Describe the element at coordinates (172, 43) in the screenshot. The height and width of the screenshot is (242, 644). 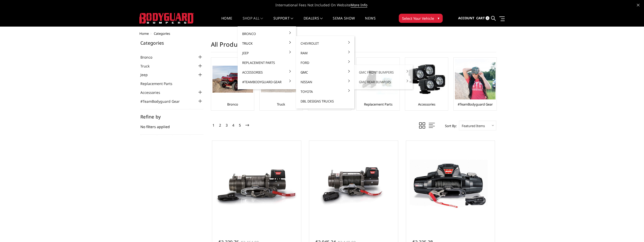
I see `h5: Categories` at that location.